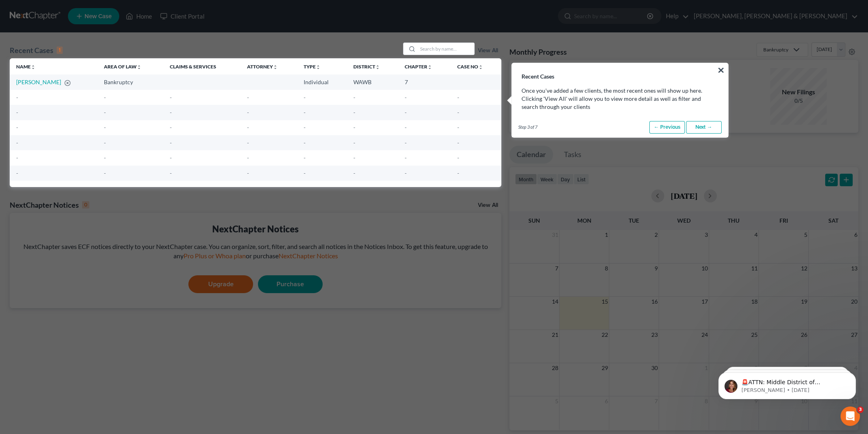 This screenshot has width=868, height=434. Describe the element at coordinates (130, 82) in the screenshot. I see `td: Bankruptcy` at that location.